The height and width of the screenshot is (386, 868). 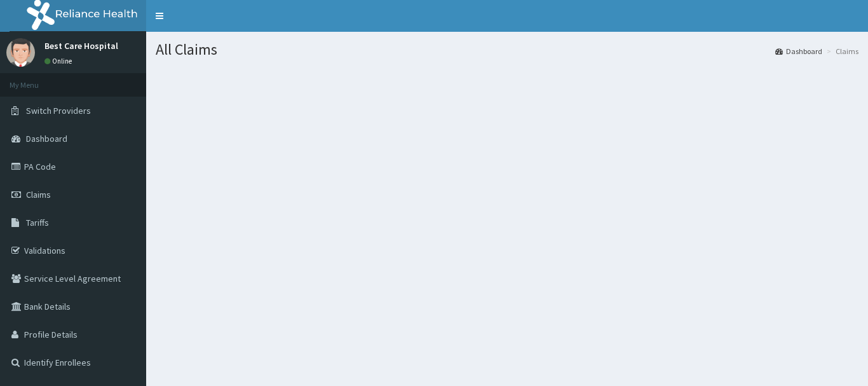 What do you see at coordinates (20, 52) in the screenshot?
I see `img: User Image` at bounding box center [20, 52].